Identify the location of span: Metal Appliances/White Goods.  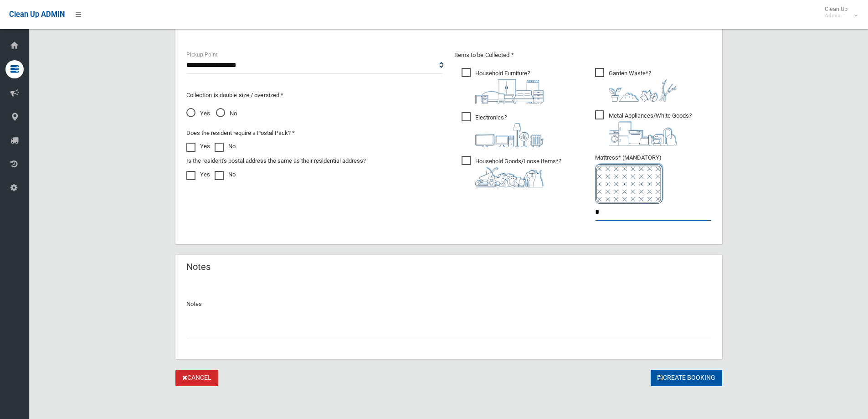
(643, 128).